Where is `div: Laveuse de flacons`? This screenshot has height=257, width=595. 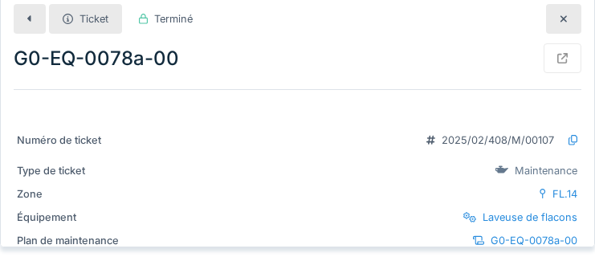 div: Laveuse de flacons is located at coordinates (530, 217).